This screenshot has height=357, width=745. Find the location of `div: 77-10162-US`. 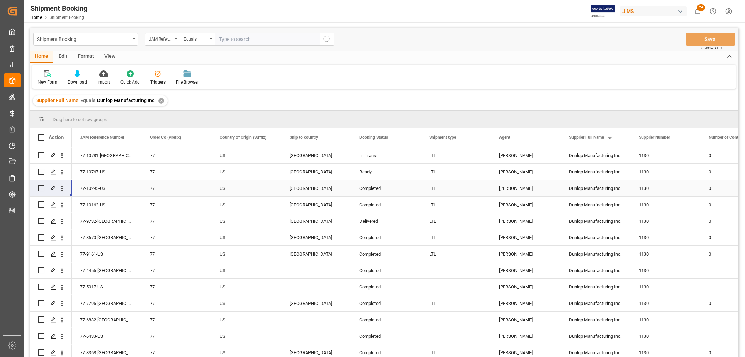

div: 77-10162-US is located at coordinates (107, 204).